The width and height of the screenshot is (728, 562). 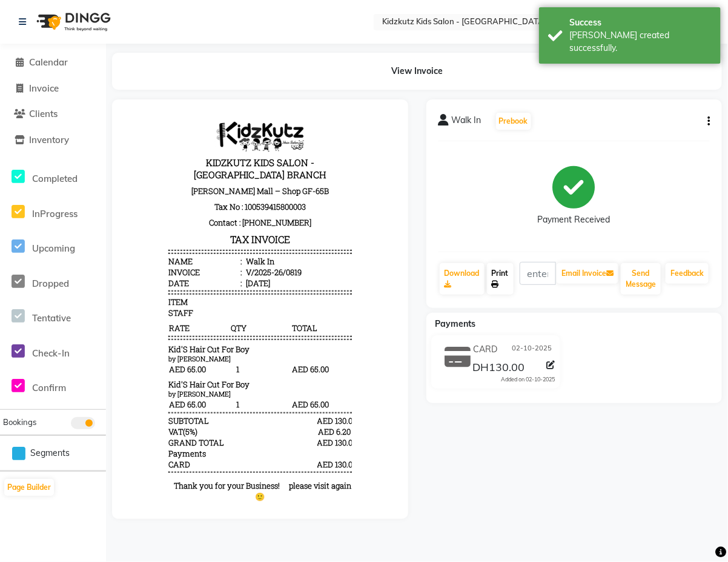 I want to click on span: Invoice, so click(x=44, y=88).